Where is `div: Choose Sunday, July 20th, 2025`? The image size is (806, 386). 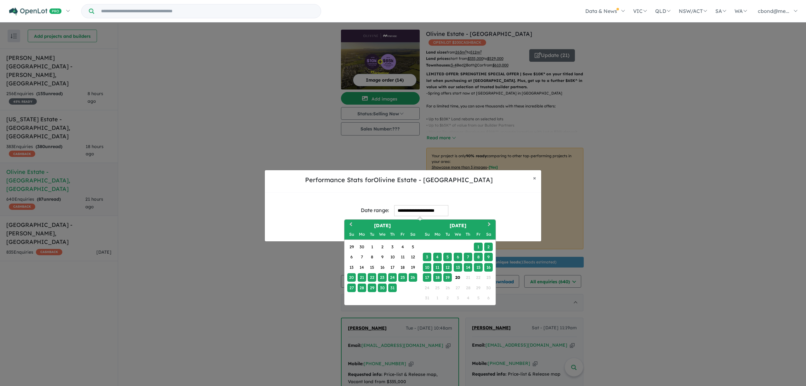 div: Choose Sunday, July 20th, 2025 is located at coordinates (351, 277).